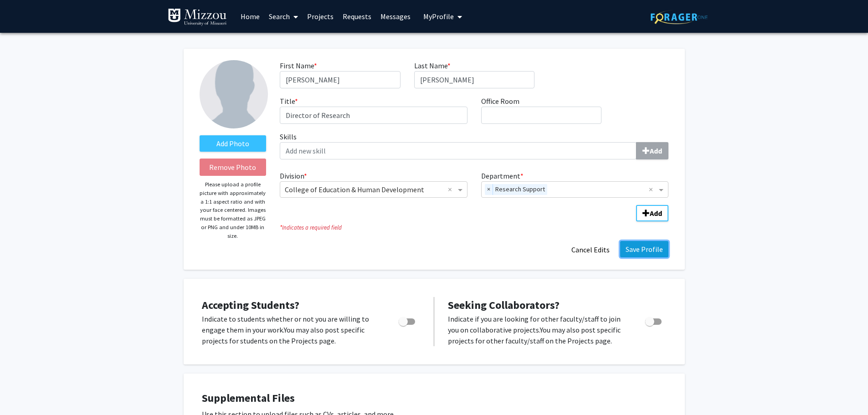 The height and width of the screenshot is (415, 868). I want to click on span: Seeking Collaborators?, so click(503, 305).